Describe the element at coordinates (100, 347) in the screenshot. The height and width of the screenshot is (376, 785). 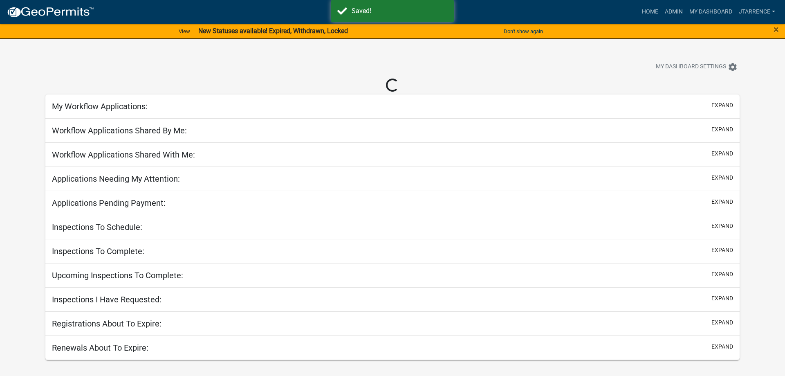
I see `h5: Renewals About To Expire:` at that location.